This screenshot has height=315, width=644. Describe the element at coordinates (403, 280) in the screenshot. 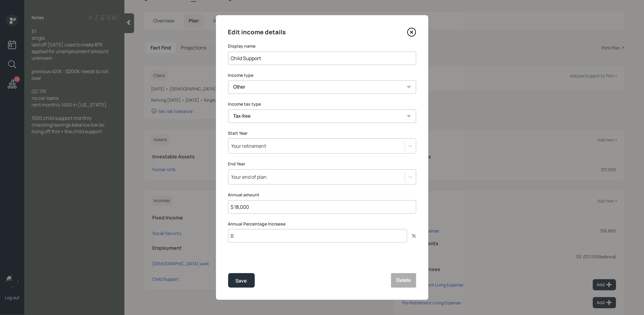

I see `button: Delete` at that location.